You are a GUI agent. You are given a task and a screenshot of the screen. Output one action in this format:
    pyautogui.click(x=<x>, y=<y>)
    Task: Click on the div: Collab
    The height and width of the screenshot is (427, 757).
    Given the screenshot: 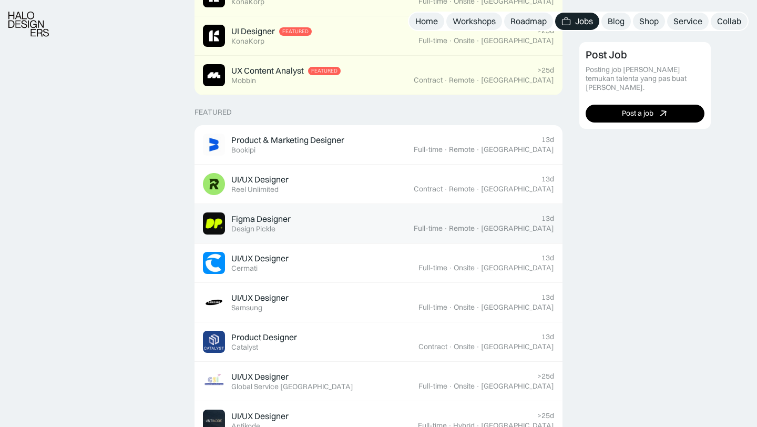 What is the action you would take?
    pyautogui.click(x=729, y=21)
    